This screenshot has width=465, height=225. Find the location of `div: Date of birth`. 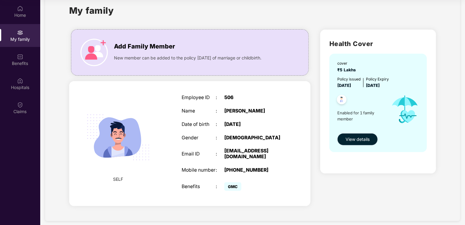

div: Date of birth is located at coordinates (198, 124).